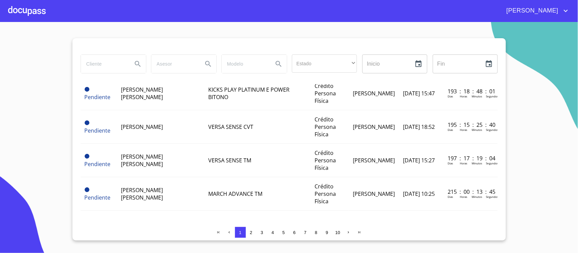  Describe the element at coordinates (305, 233) in the screenshot. I see `button: 7` at that location.